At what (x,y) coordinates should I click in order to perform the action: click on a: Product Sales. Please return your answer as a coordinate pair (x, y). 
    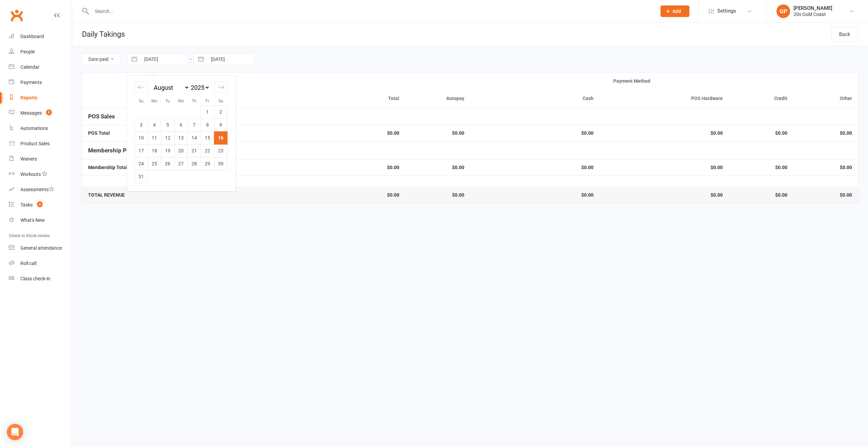
    Looking at the image, I should click on (40, 144).